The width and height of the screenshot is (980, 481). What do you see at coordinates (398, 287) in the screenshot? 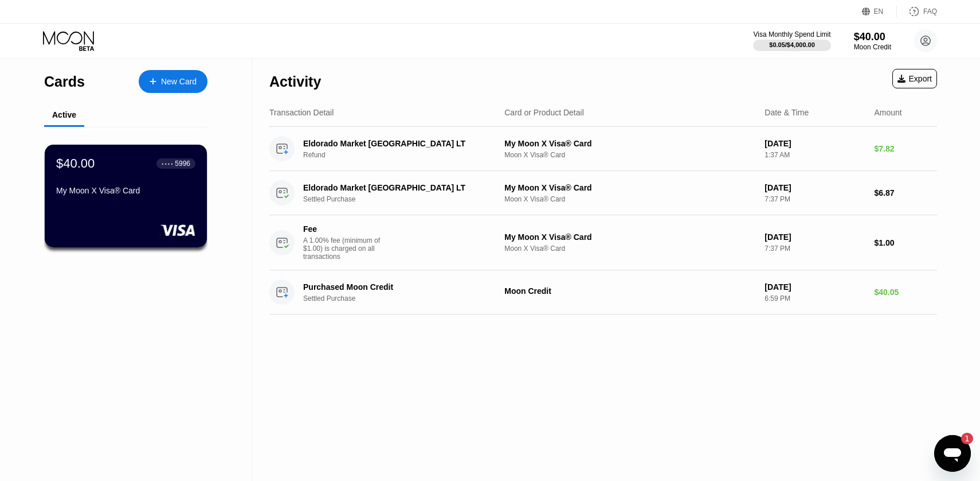
I see `div: Purchased Moon Credit` at bounding box center [398, 287].